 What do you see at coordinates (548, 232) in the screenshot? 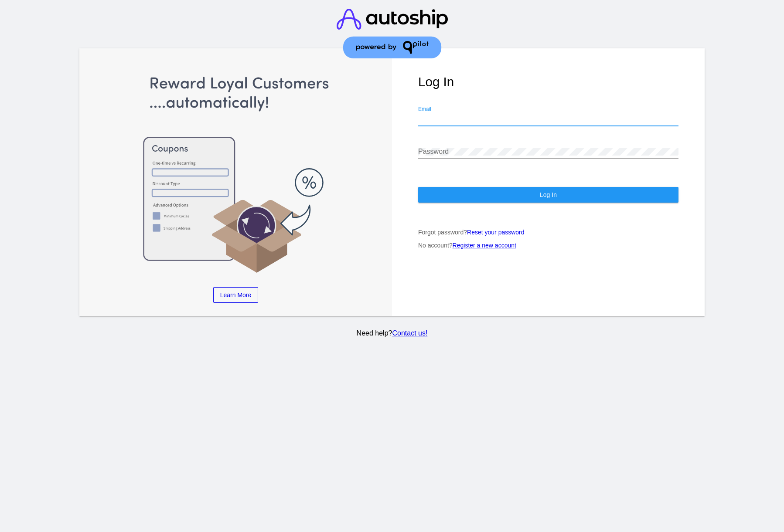
I see `p: Forgot password?` at bounding box center [548, 232].